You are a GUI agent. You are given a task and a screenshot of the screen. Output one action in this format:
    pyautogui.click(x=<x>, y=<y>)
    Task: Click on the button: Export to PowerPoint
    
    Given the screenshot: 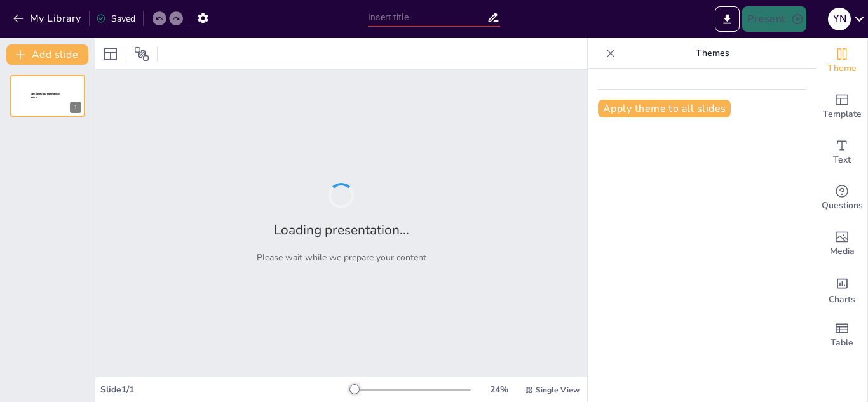 What is the action you would take?
    pyautogui.click(x=727, y=19)
    